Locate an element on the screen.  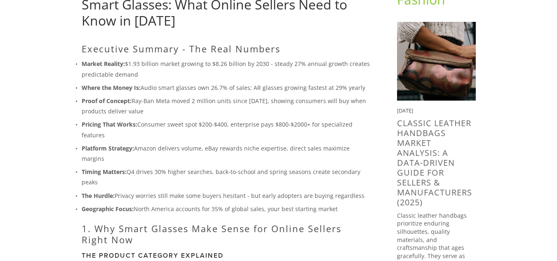
h3: The Product Category Explained is located at coordinates (226, 255).